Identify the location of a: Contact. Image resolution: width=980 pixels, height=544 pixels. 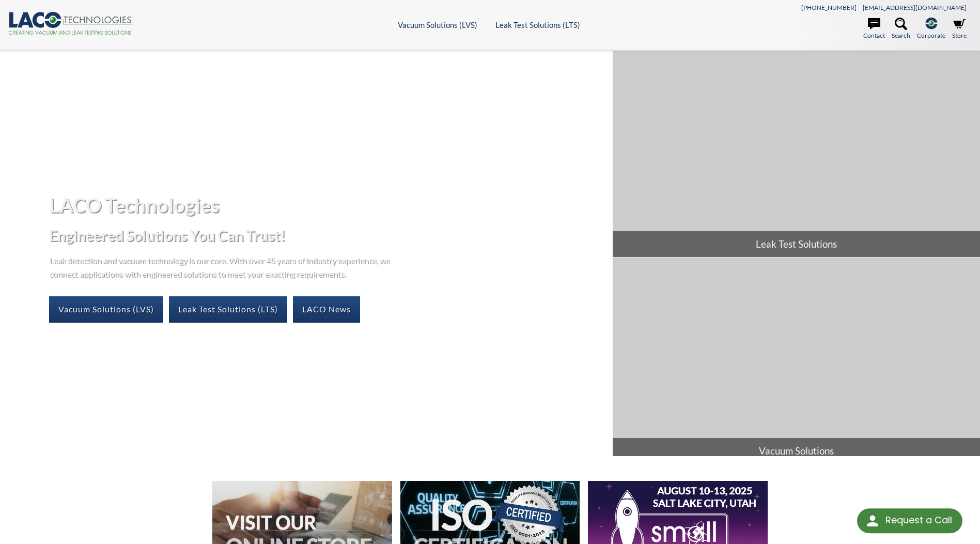
(874, 29).